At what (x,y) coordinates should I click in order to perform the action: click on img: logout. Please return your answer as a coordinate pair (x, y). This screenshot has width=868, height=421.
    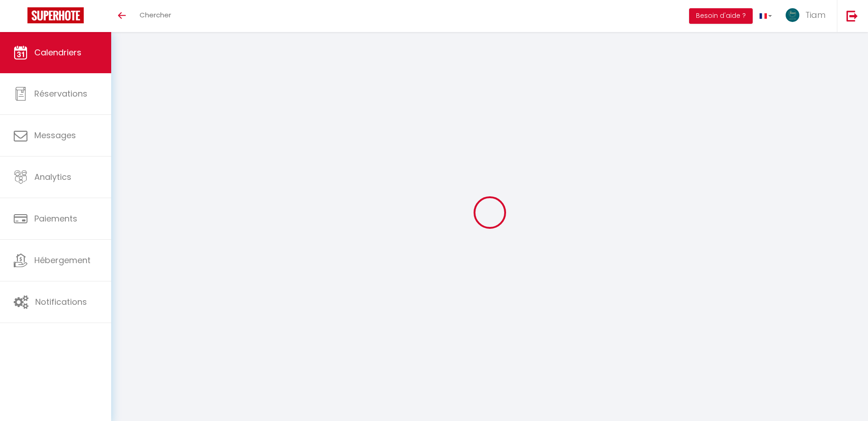
    Looking at the image, I should click on (852, 15).